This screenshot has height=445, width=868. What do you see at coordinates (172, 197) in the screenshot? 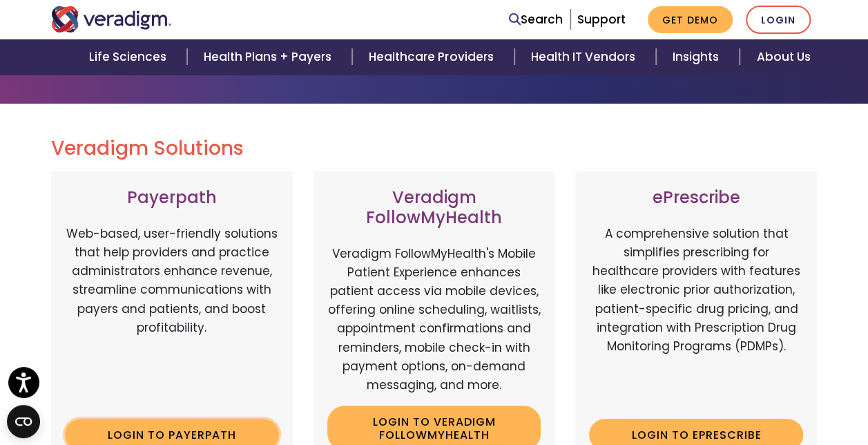
I see `h3: Payerpath` at bounding box center [172, 197].